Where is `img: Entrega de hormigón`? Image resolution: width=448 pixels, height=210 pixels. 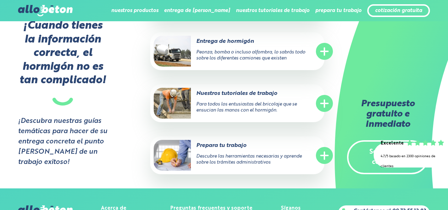 img: Entrega de hormigón is located at coordinates (172, 51).